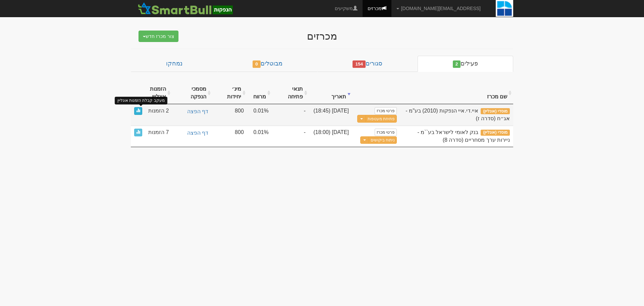 The image size is (644, 306). What do you see at coordinates (151, 93) in the screenshot?
I see `th: הזמנות אונליין : activate to sort column ascending` at bounding box center [151, 93].